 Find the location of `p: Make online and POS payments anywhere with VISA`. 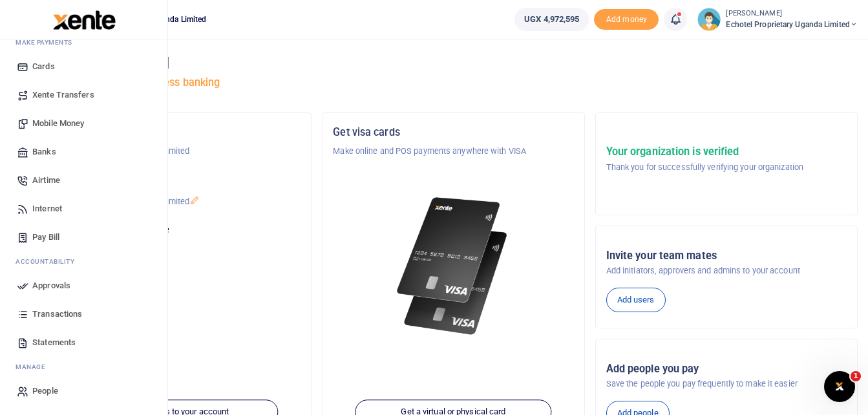

p: Make online and POS payments anywhere with VISA is located at coordinates (453, 152).